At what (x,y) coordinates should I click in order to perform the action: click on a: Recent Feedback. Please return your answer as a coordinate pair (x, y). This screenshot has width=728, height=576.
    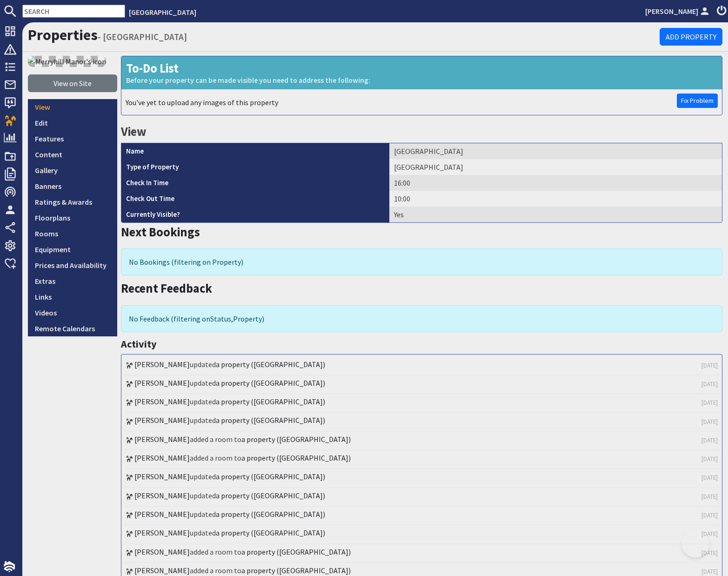
    Looking at the image, I should click on (167, 288).